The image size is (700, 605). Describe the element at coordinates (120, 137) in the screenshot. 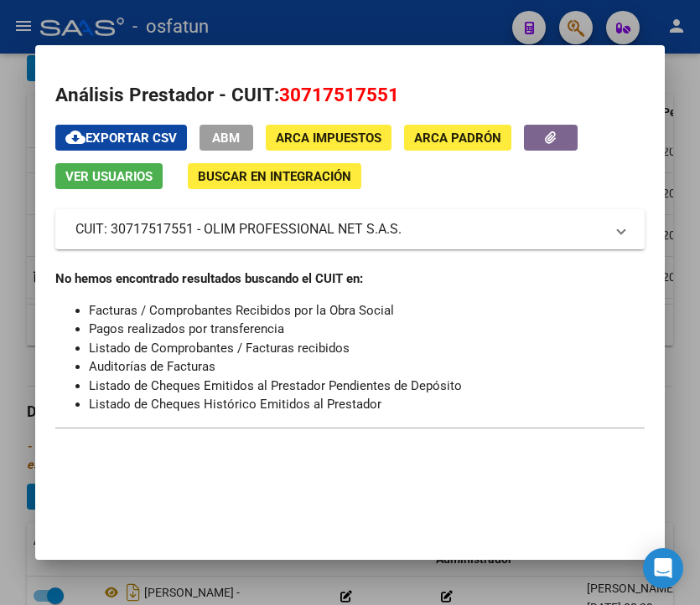

I see `button: Exportar CSV` at that location.